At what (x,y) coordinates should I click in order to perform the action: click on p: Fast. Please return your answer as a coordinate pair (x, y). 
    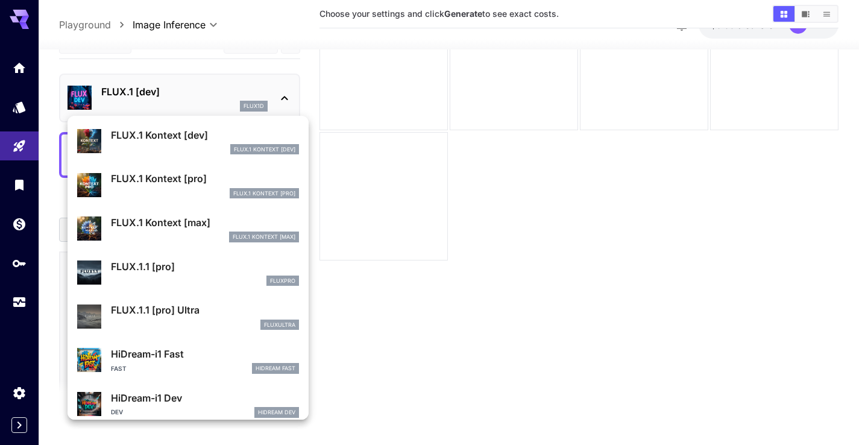
    Looking at the image, I should click on (119, 369).